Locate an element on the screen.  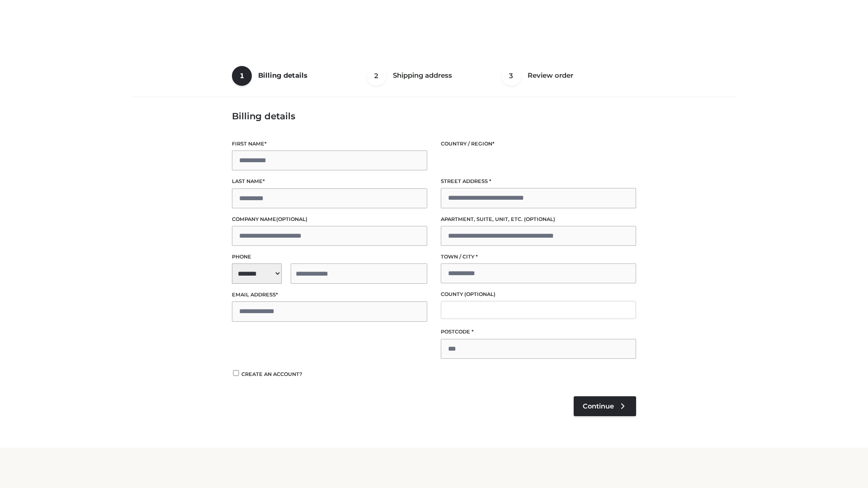
input: Create an account? is located at coordinates (236, 373).